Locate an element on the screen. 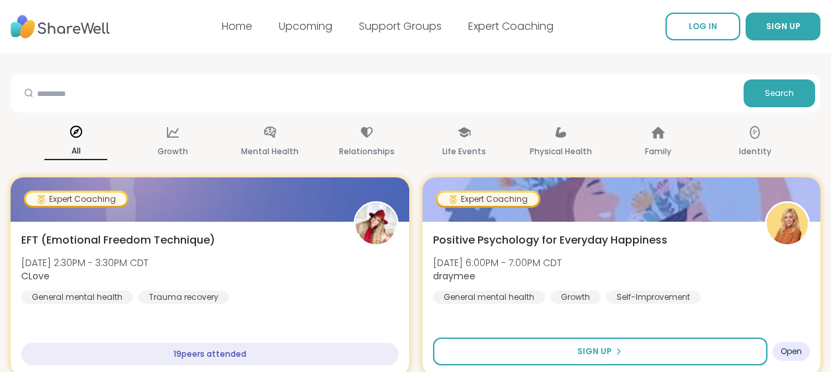  span: Open is located at coordinates (791, 351).